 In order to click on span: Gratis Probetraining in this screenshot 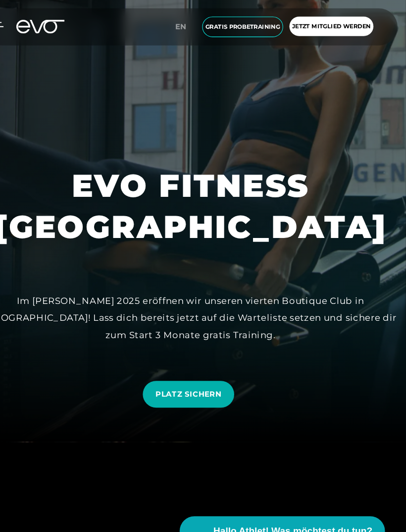, I will do `click(252, 25)`.